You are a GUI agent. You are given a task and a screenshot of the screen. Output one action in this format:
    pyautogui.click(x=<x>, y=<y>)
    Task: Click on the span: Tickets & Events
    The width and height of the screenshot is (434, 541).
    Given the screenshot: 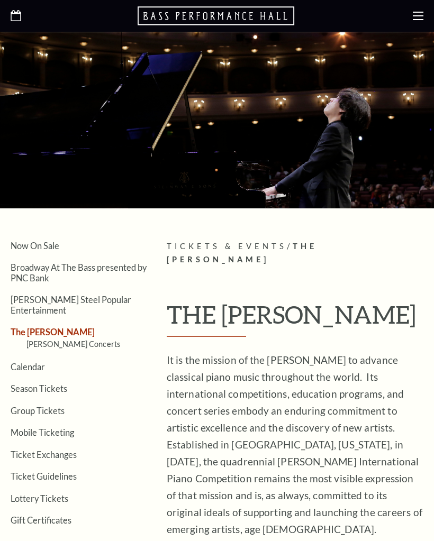 What is the action you would take?
    pyautogui.click(x=226, y=246)
    